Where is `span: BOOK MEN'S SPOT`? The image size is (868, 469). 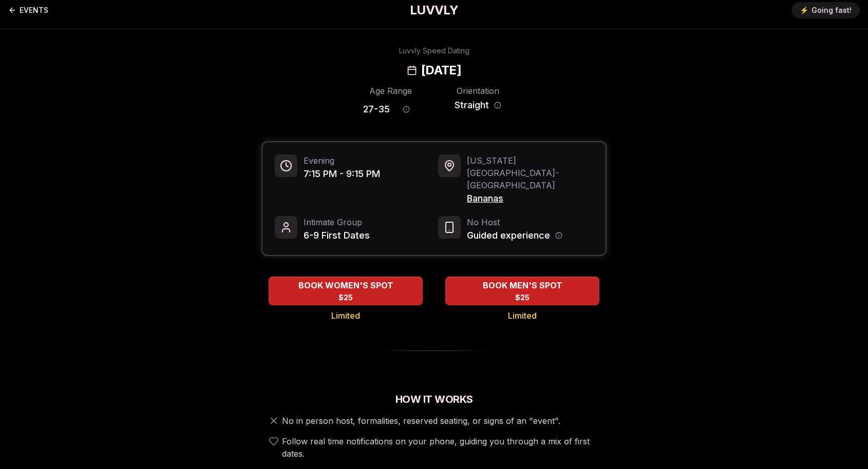
span: BOOK MEN'S SPOT is located at coordinates (522, 286).